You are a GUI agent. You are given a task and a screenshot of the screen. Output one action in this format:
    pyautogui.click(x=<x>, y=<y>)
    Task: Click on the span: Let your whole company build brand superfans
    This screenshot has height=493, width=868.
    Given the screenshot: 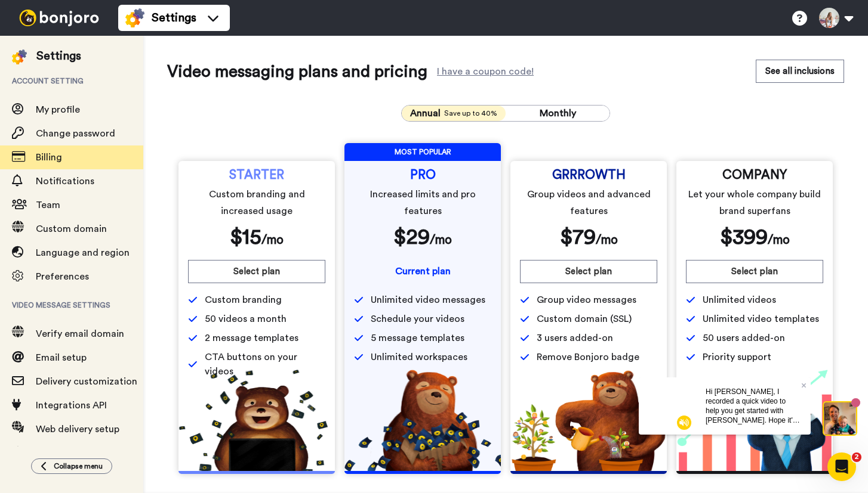 What is the action you would take?
    pyautogui.click(x=755, y=203)
    